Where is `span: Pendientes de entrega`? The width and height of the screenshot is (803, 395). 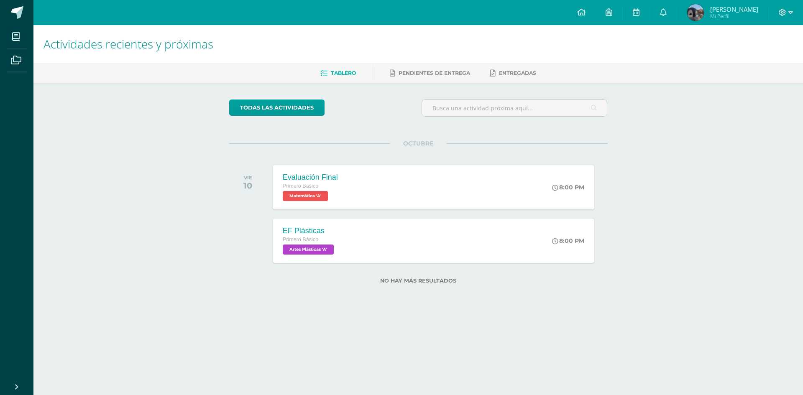
span: Pendientes de entrega is located at coordinates (434, 73).